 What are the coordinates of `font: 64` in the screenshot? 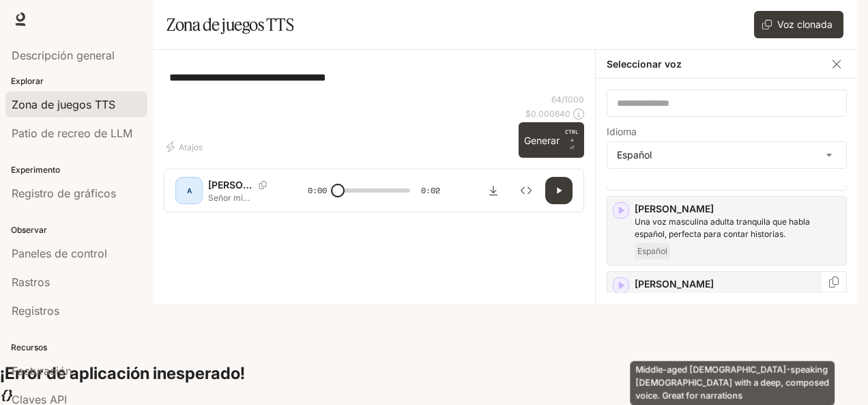 It's located at (556, 99).